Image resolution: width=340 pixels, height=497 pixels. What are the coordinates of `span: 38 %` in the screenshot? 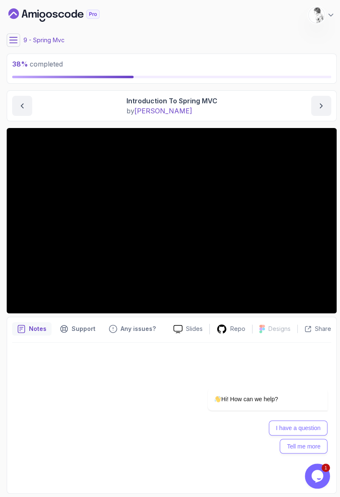 It's located at (20, 64).